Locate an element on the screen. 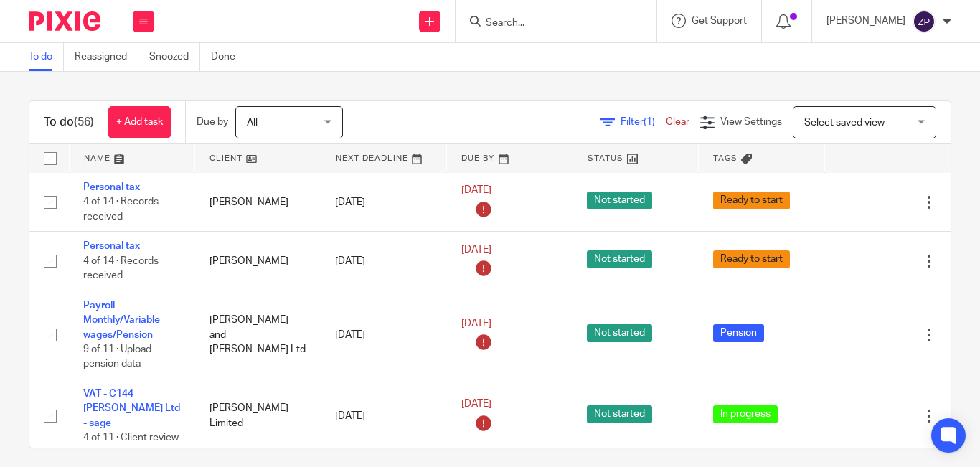 The image size is (980, 467). a: Payroll - Monthly/Variable wages/Pension is located at coordinates (121, 320).